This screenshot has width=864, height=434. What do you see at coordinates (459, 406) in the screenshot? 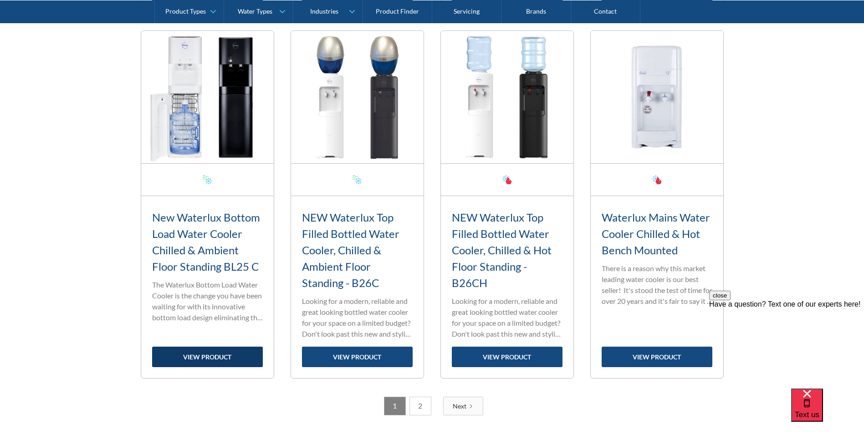
I see `div: Next` at bounding box center [459, 406].